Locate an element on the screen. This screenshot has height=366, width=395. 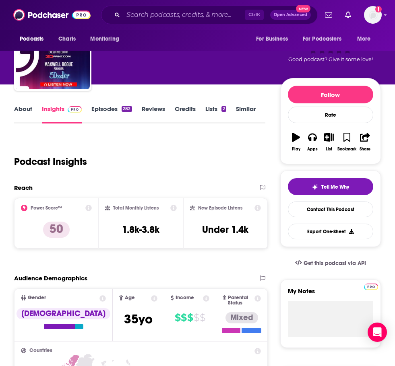
button: Open AdvancedNew is located at coordinates (290, 15).